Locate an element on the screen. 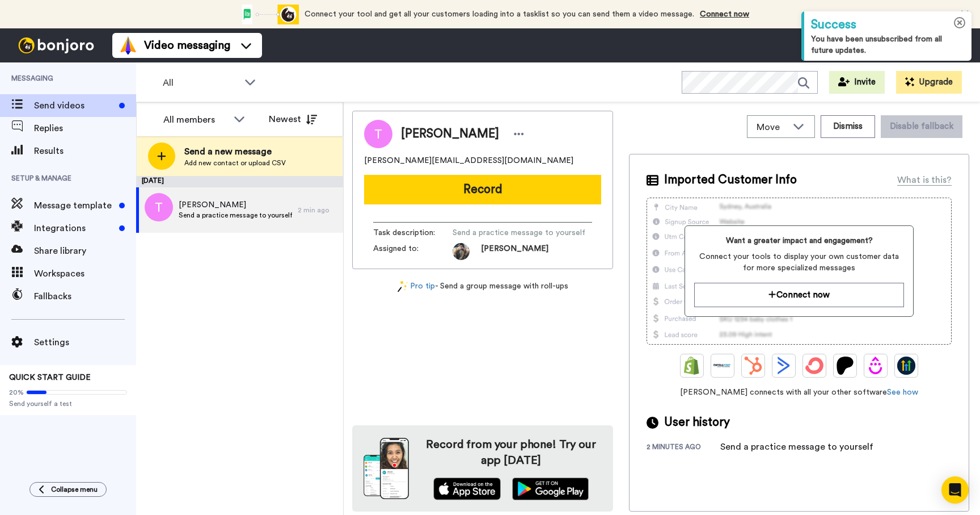 Image resolution: width=980 pixels, height=515 pixels. span: Video messaging is located at coordinates (187, 45).